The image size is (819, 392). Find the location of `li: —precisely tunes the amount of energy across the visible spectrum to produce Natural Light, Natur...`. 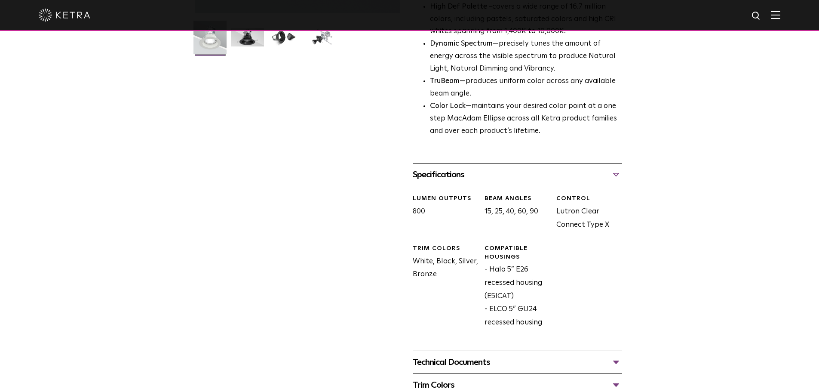

li: —precisely tunes the amount of energy across the visible spectrum to produce Natural Light, Natur... is located at coordinates (526, 56).